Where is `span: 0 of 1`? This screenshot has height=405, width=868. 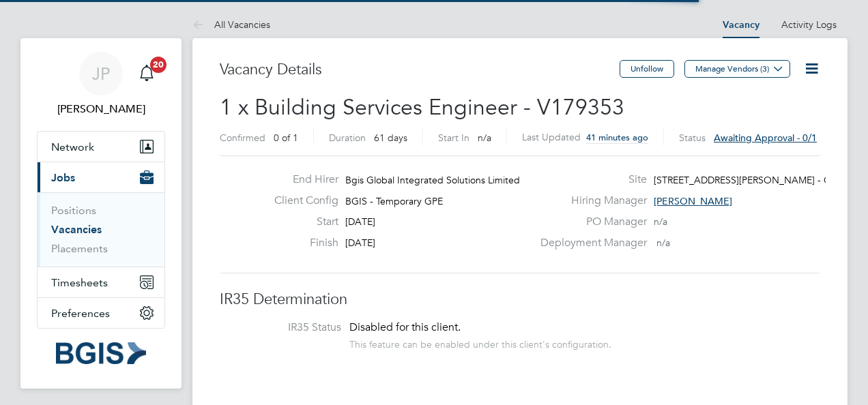 span: 0 of 1 is located at coordinates (286, 138).